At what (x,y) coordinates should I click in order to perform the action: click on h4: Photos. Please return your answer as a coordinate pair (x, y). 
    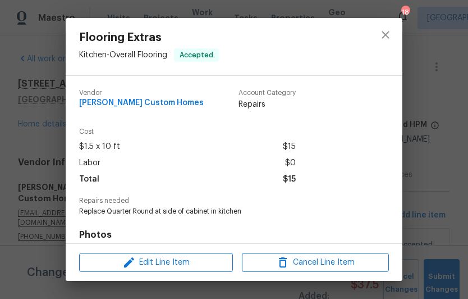
    Looking at the image, I should click on (234, 235).